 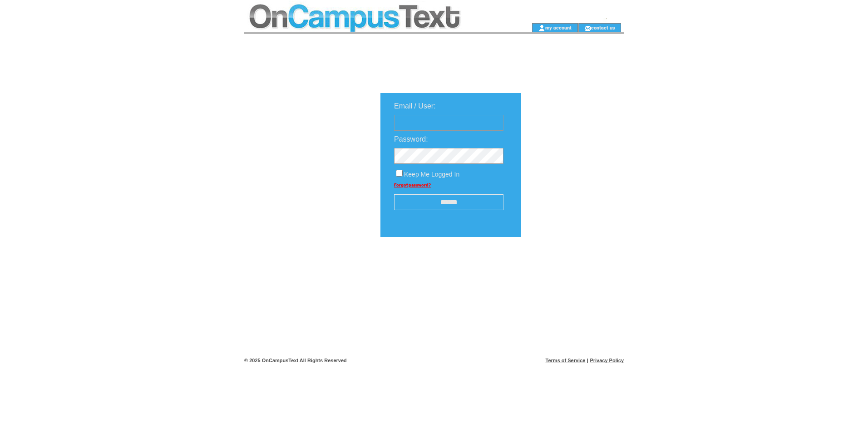 I want to click on a: Privacy Policy, so click(x=606, y=360).